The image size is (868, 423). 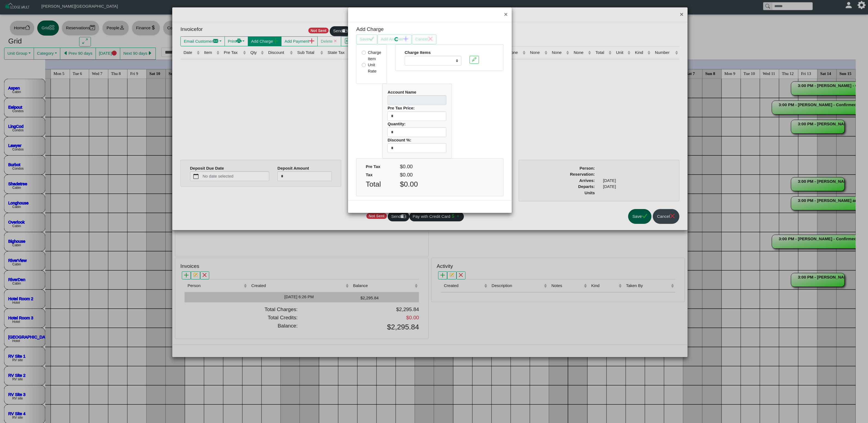 What do you see at coordinates (417, 52) in the screenshot?
I see `b: Charge Items` at bounding box center [417, 52].